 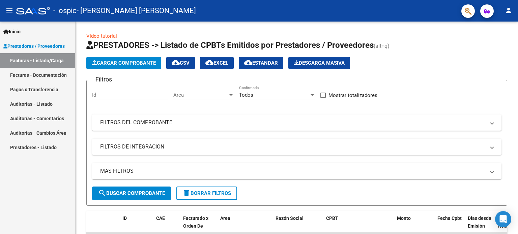 I want to click on span: CAE, so click(x=160, y=218).